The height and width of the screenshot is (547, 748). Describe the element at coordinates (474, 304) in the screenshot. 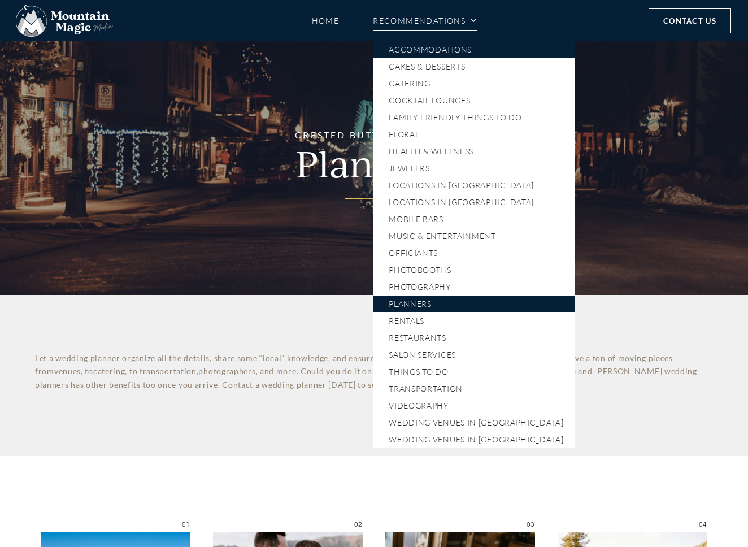

I see `a: Planners` at that location.